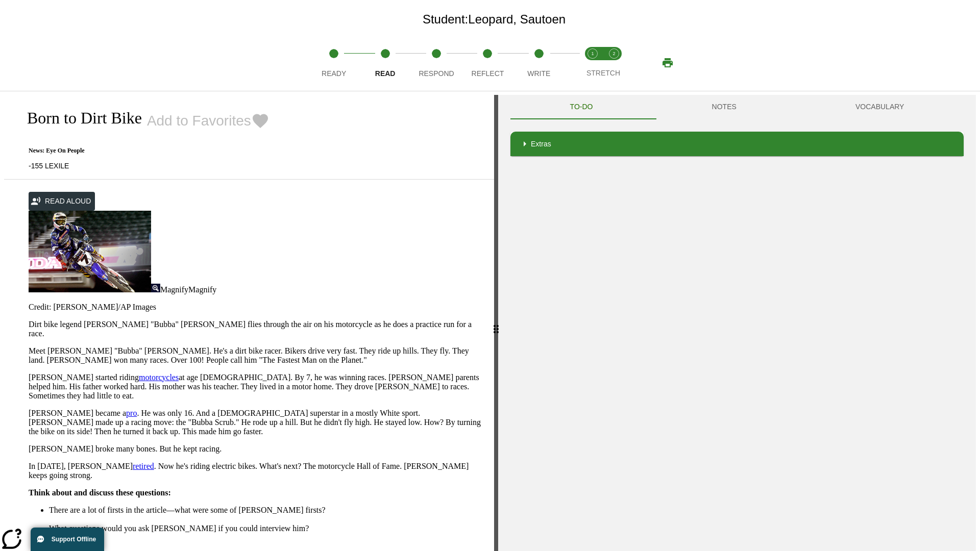 The height and width of the screenshot is (551, 980). I want to click on button: Respond step 3 of 5, so click(436, 63).